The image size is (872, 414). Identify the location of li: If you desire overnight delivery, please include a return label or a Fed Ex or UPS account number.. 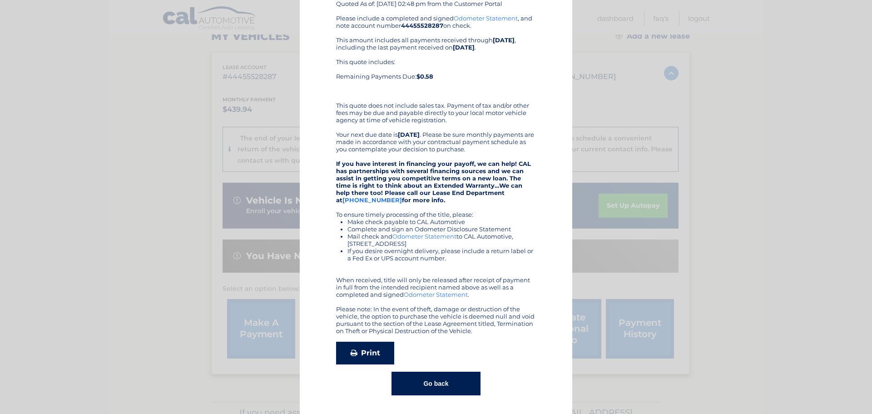
(442, 254).